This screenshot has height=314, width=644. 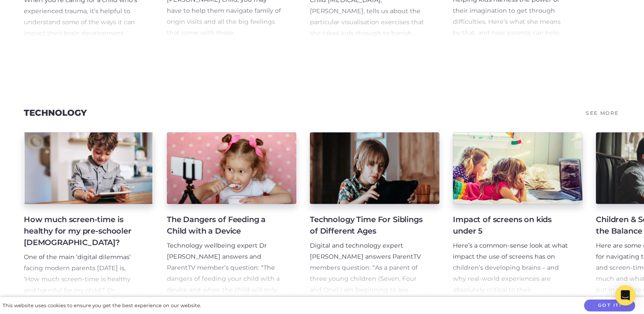 I want to click on a: Technology, so click(x=55, y=113).